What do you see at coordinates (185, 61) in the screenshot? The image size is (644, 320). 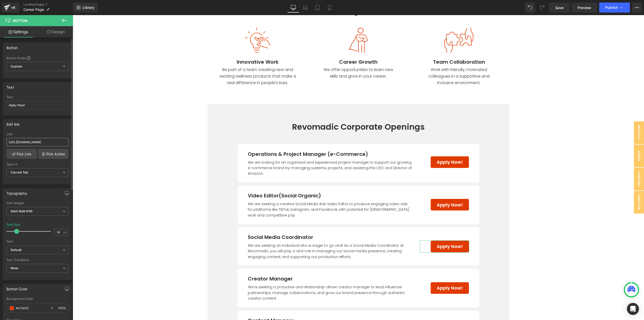 I see `p: Be part of a team creating new and exciting wellness products that make a real difference in peop...` at bounding box center [185, 61].